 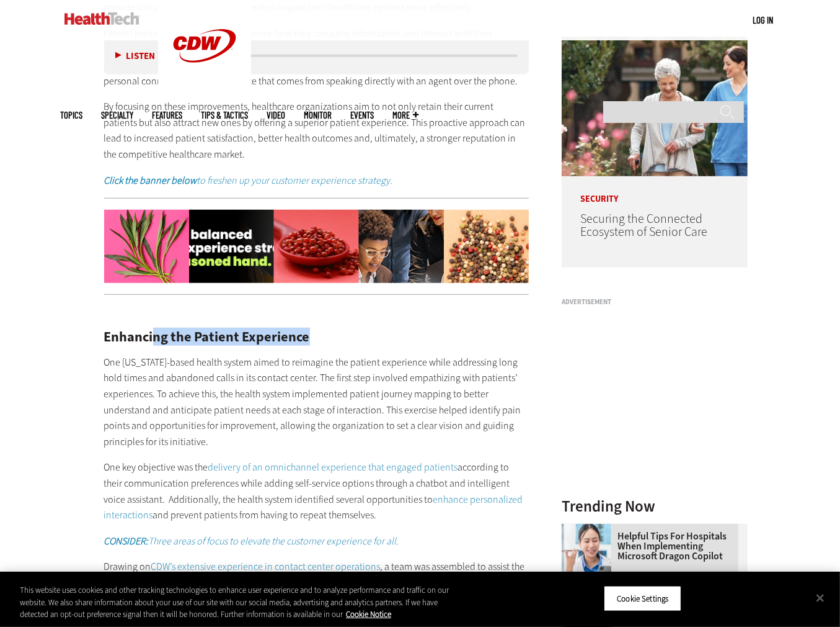 What do you see at coordinates (655, 106) in the screenshot?
I see `a: nurse walks with senior woman through a garden` at bounding box center [655, 106].